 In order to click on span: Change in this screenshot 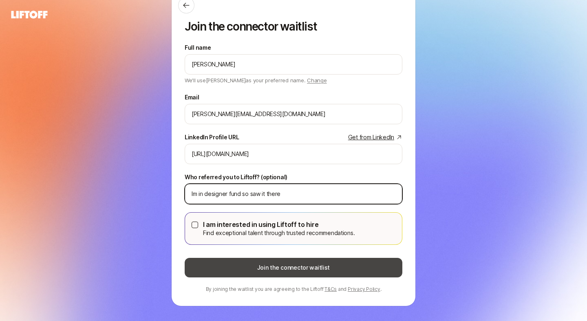, I will do `click(316, 80)`.